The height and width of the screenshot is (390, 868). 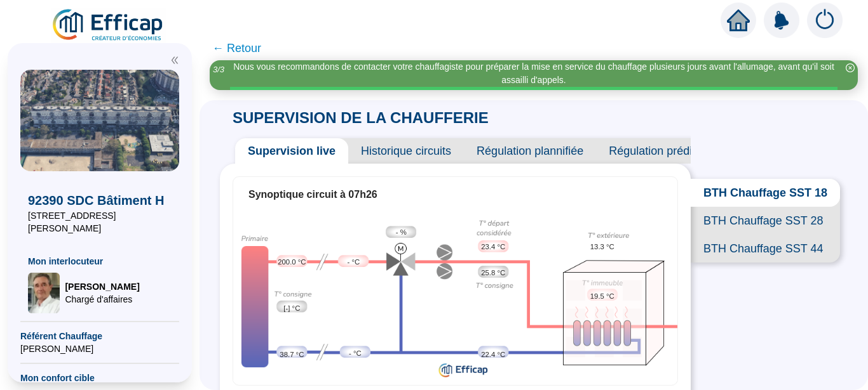 What do you see at coordinates (455, 296) in the screenshot?
I see `img: circuit-supervision.724c8d6b72cc0638e748.png` at bounding box center [455, 296].